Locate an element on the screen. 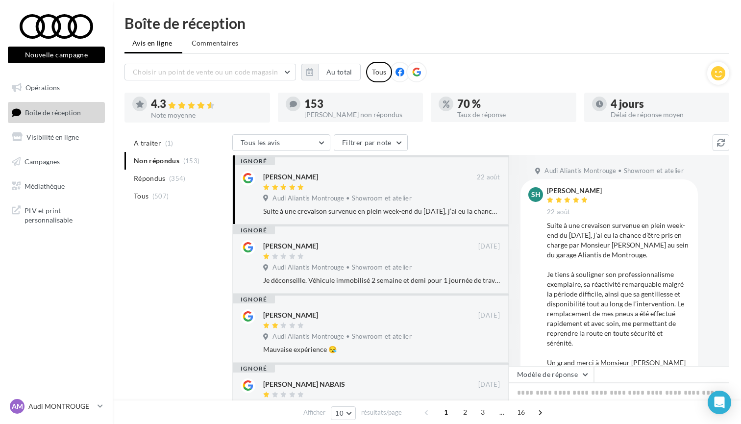  span: Médiathèque is located at coordinates (45, 185).